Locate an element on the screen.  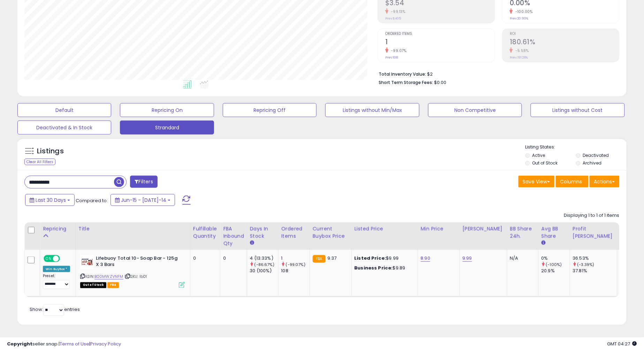
a: 8.90 is located at coordinates (426, 258).